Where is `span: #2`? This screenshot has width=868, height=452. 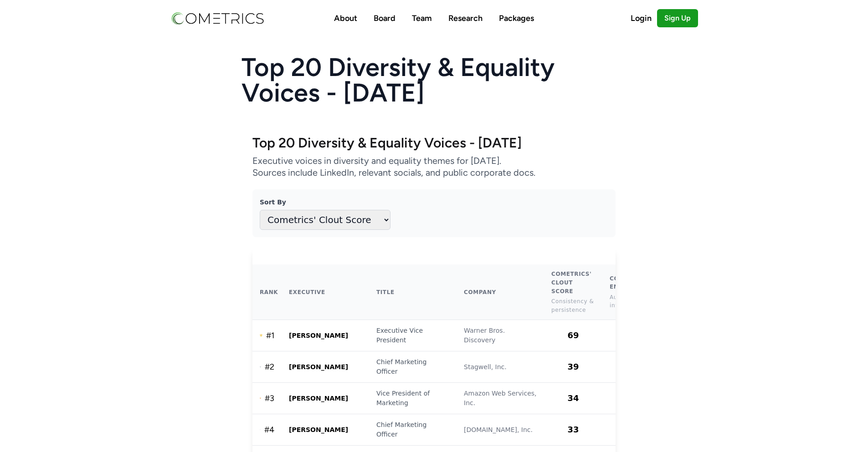
span: #2 is located at coordinates (269, 367).